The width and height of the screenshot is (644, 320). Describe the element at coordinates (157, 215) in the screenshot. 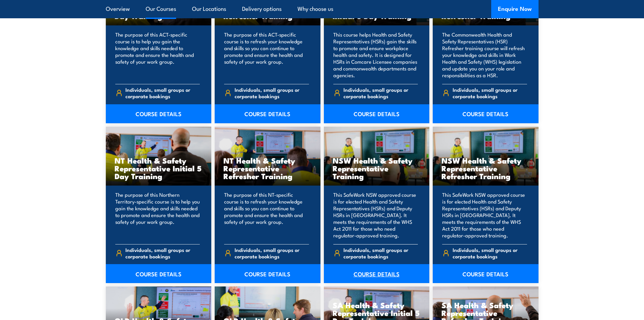

I see `p: The purpose of this Northern Territory-specific course is to help you gain the knowledge and skil...` at that location.